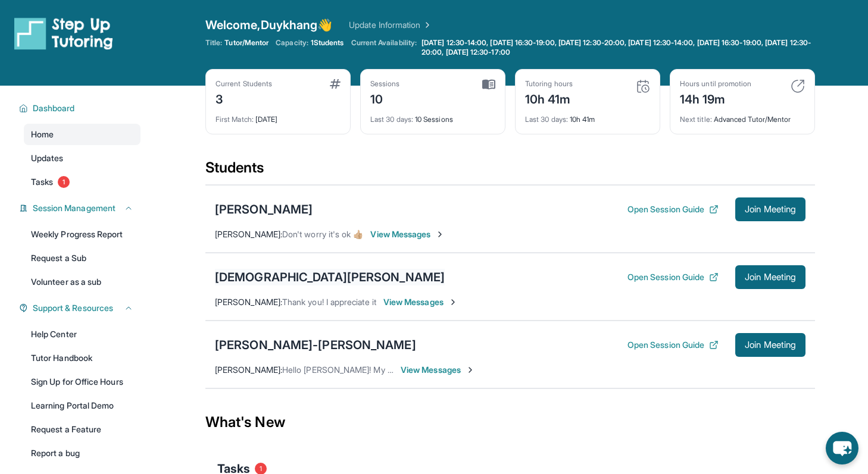 This screenshot has width=868, height=474. Describe the element at coordinates (82, 234) in the screenshot. I see `a: Weekly Progress Report` at that location.